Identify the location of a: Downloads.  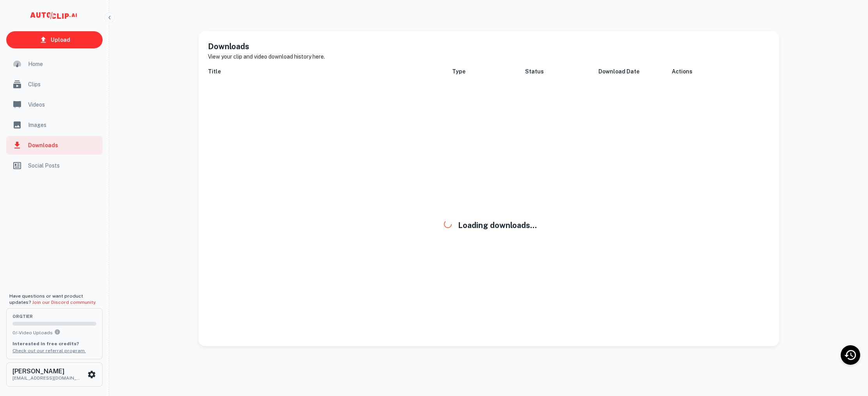
(54, 145).